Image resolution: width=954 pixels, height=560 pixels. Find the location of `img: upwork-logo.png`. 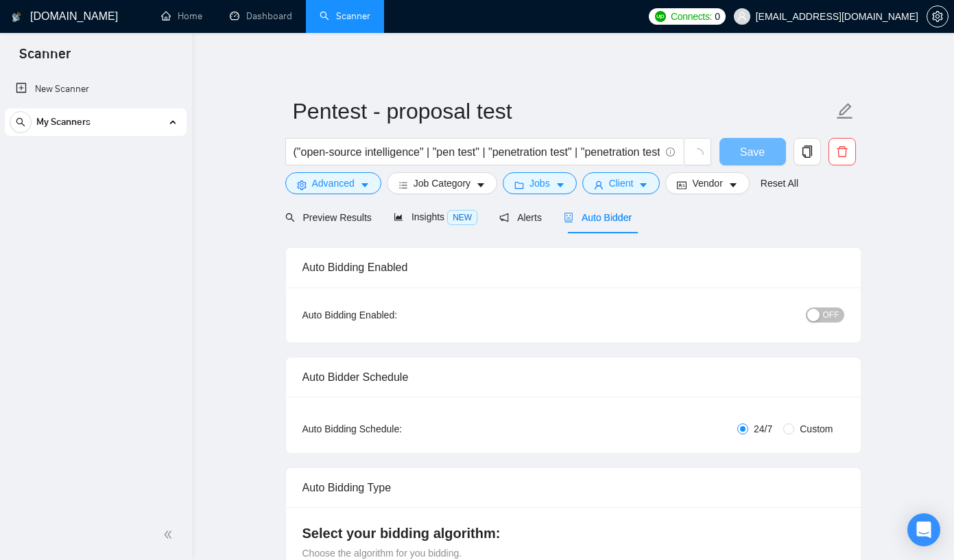

img: upwork-logo.png is located at coordinates (661, 16).